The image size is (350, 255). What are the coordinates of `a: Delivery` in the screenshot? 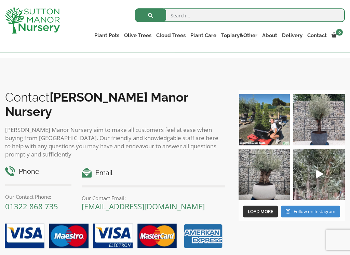 It's located at (292, 36).